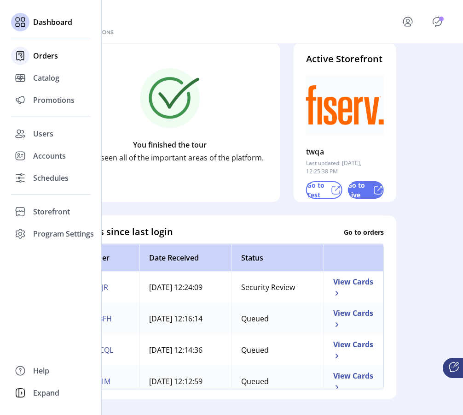 The image size is (463, 415). What do you see at coordinates (364, 231) in the screenshot?
I see `p: Go to orders` at bounding box center [364, 231].